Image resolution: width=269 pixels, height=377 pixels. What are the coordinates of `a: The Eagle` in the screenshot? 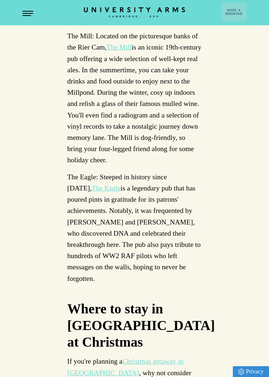 It's located at (106, 188).